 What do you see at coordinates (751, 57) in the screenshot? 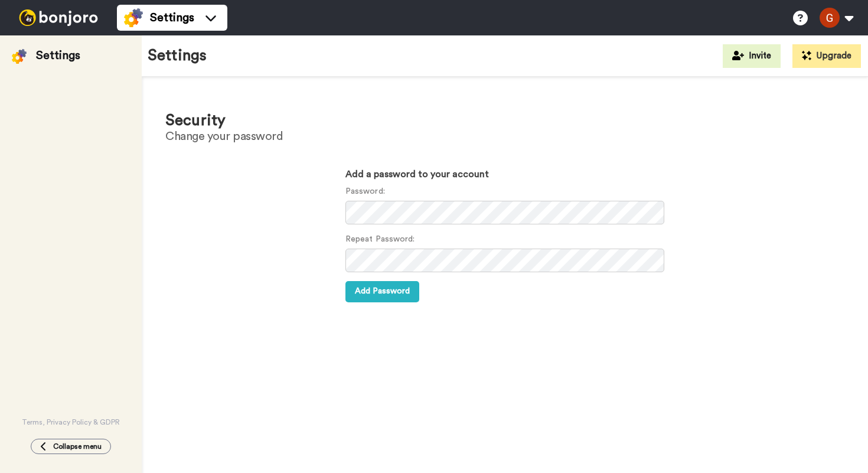
I see `a: Invite` at bounding box center [751, 57].